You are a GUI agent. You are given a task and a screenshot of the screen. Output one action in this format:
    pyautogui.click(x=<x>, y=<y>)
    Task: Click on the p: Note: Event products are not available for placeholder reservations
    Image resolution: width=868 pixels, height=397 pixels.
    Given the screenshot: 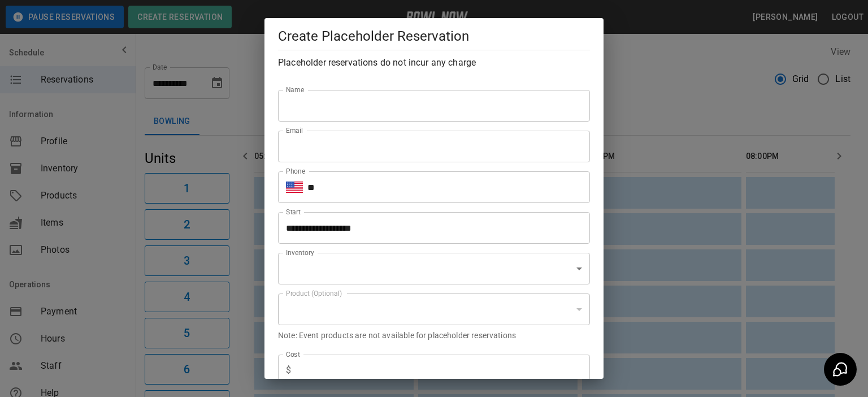 What is the action you would take?
    pyautogui.click(x=434, y=335)
    